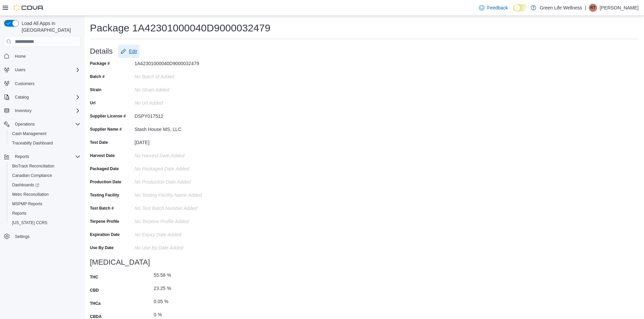  What do you see at coordinates (93, 103) in the screenshot?
I see `label: Url` at bounding box center [93, 103].